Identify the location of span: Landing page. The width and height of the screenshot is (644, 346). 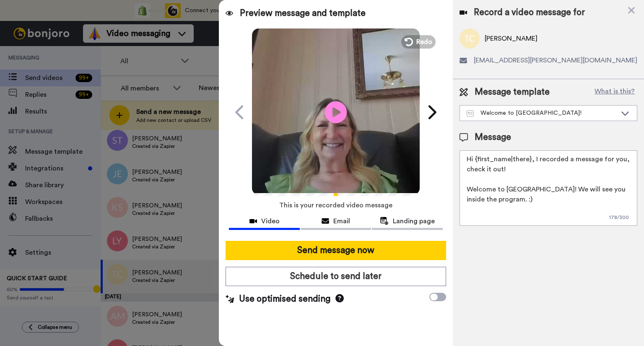
(414, 221).